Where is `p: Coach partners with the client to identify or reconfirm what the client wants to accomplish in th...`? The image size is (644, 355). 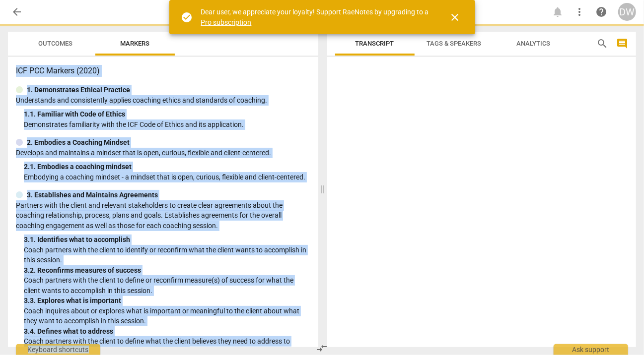
p: Coach partners with the client to identify or reconfirm what the client wants to accomplish in th... is located at coordinates (167, 255).